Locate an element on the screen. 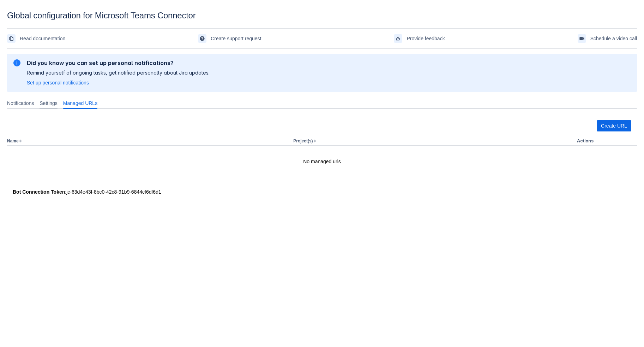 The height and width of the screenshot is (347, 644). span: Create URL is located at coordinates (614, 126).